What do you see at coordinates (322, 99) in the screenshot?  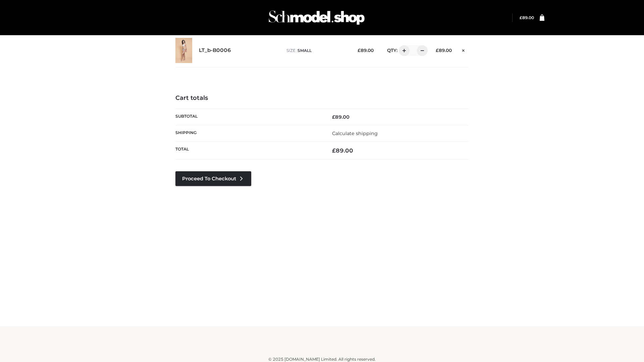 I see `h4: Cart totals` at bounding box center [322, 99].